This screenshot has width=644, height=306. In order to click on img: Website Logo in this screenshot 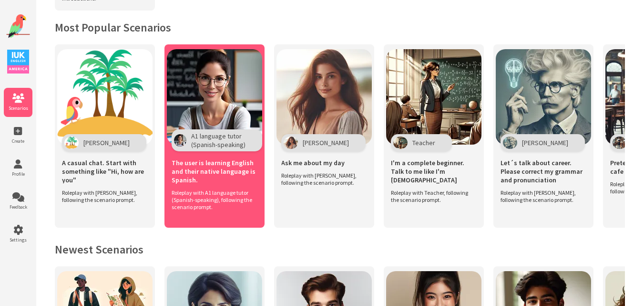, I will do `click(18, 26)`.